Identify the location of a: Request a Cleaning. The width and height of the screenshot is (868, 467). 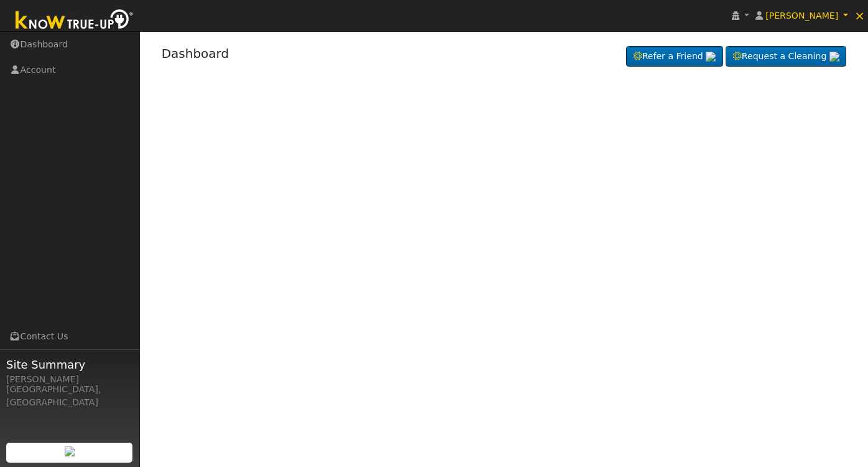
(786, 57).